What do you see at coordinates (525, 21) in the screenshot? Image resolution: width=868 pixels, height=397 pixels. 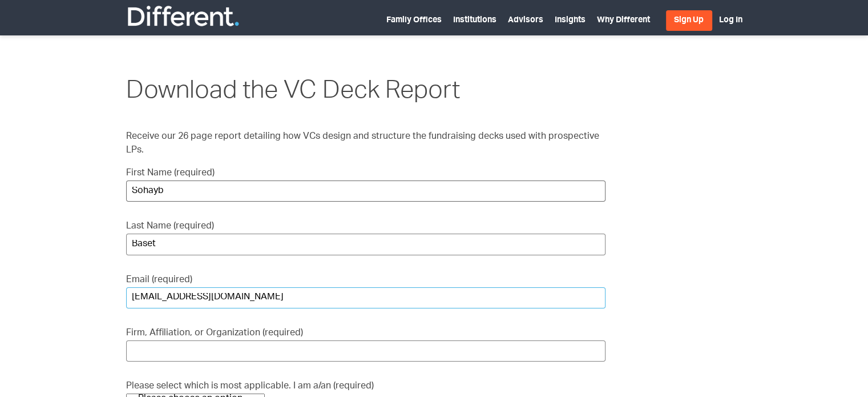 I see `a: Advisors` at bounding box center [525, 21].